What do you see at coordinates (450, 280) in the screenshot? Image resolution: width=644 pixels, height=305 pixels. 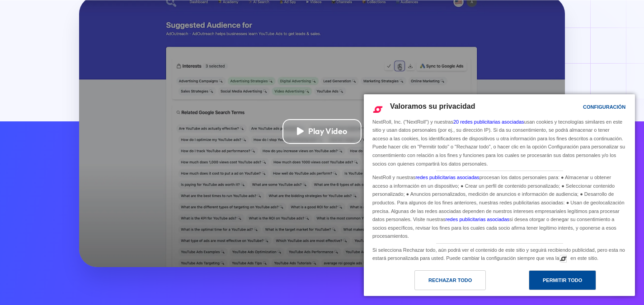 I see `div: Rechazar todo` at bounding box center [450, 280].